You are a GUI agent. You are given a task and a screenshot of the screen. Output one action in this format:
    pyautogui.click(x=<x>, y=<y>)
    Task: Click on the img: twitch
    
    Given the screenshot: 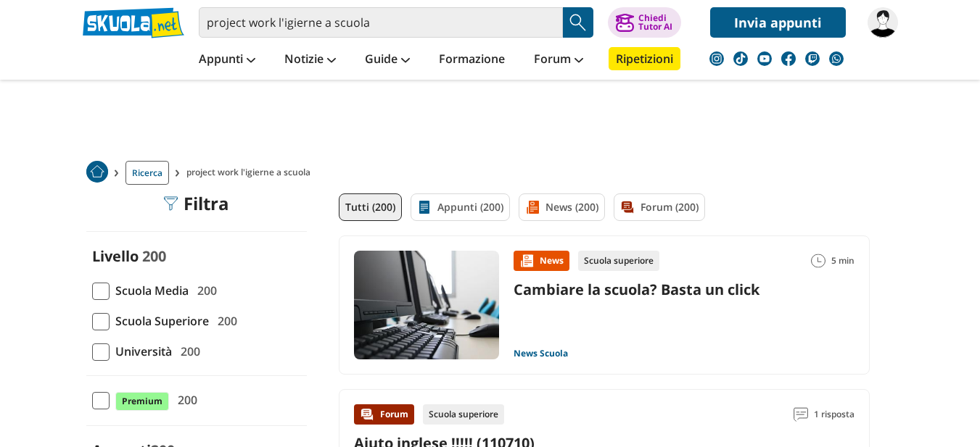 What is the action you would take?
    pyautogui.click(x=813, y=59)
    